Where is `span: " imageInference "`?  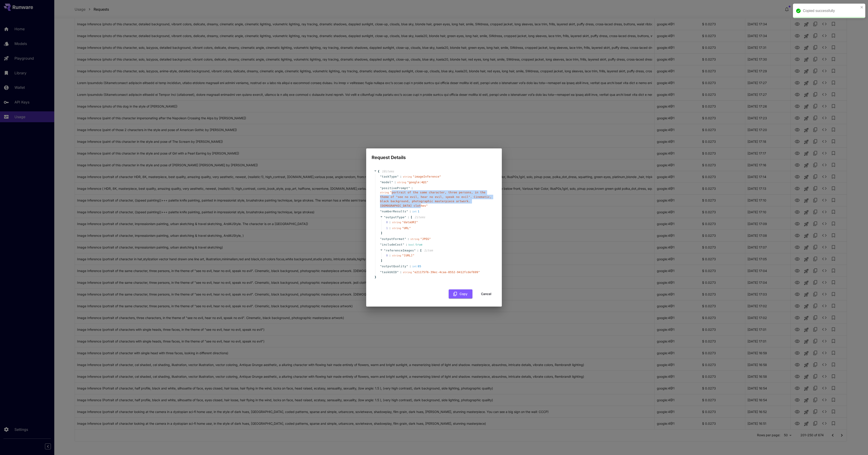
span: " imageInference " is located at coordinates (427, 176).